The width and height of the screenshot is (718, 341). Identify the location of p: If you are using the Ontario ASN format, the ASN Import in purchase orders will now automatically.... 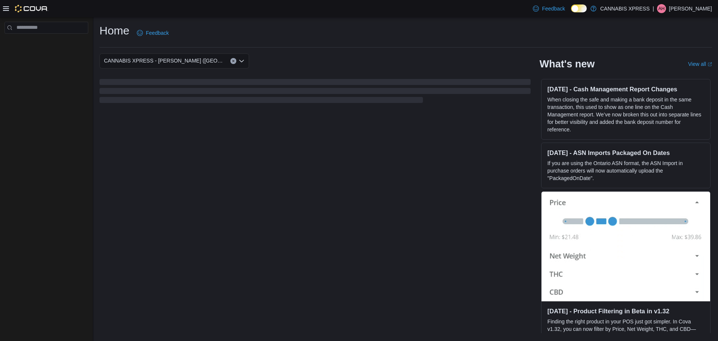
(626, 171).